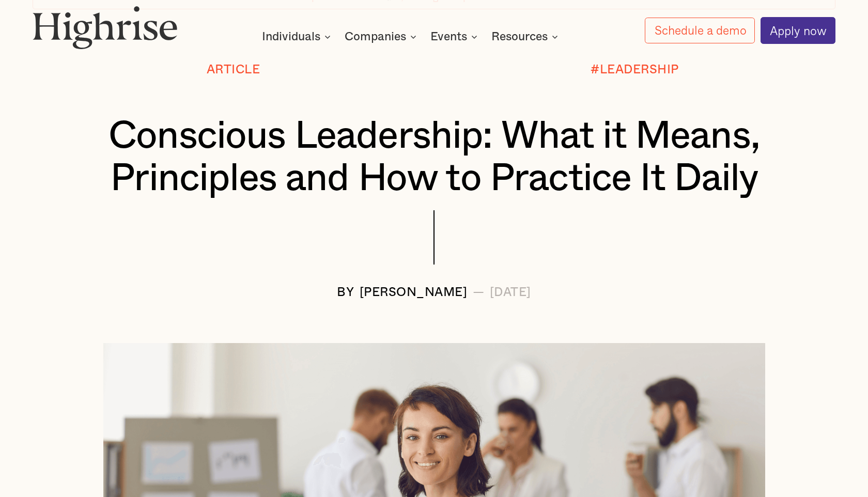 The height and width of the screenshot is (497, 868). Describe the element at coordinates (699, 31) in the screenshot. I see `a: Schedule a demo` at that location.